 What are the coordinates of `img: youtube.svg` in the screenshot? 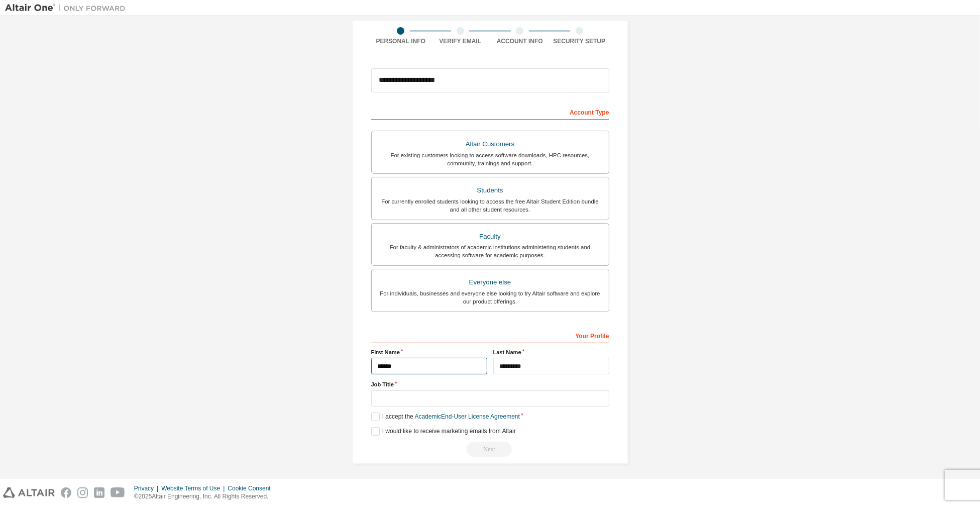 It's located at (117, 493).